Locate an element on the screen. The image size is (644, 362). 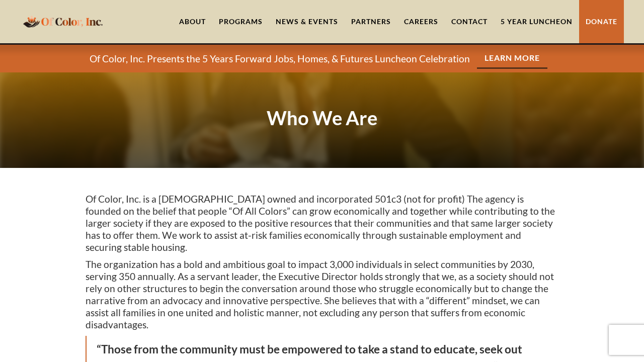
p: The organization has a bold and ambitious goal to impact 3,000 individuals in select communities ... is located at coordinates (322, 295).